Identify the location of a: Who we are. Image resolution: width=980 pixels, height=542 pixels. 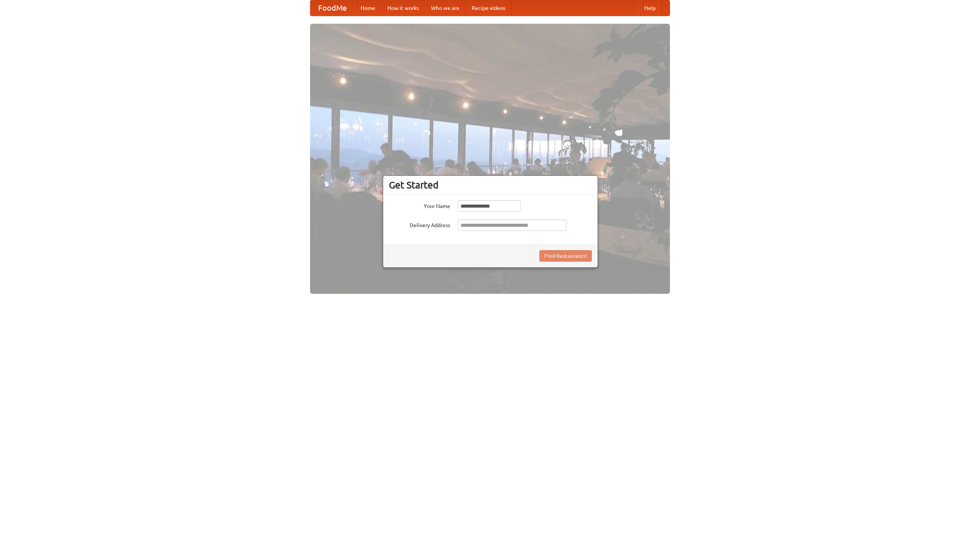
(445, 8).